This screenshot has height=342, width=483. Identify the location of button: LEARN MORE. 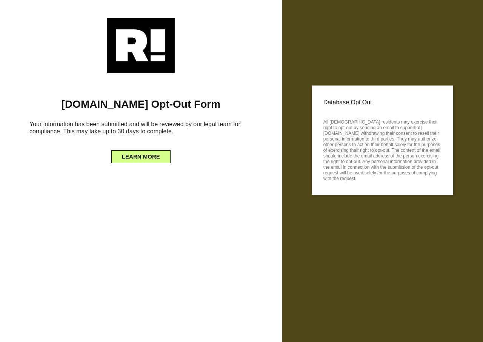
(141, 157).